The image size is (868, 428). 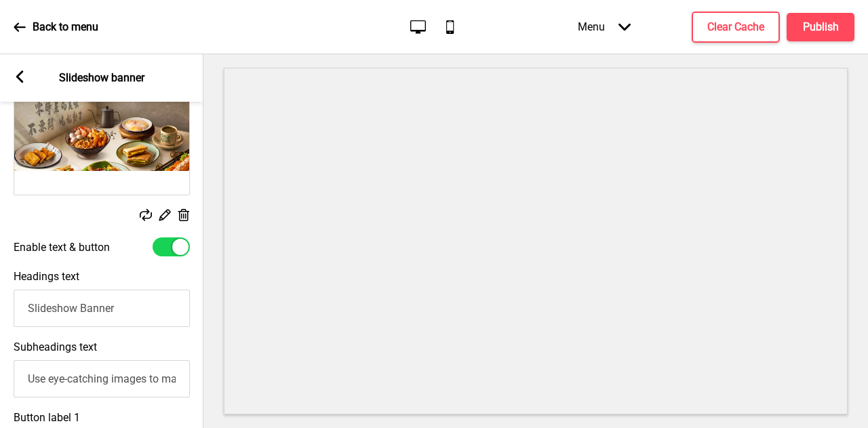 I want to click on a: Back to menu, so click(x=56, y=27).